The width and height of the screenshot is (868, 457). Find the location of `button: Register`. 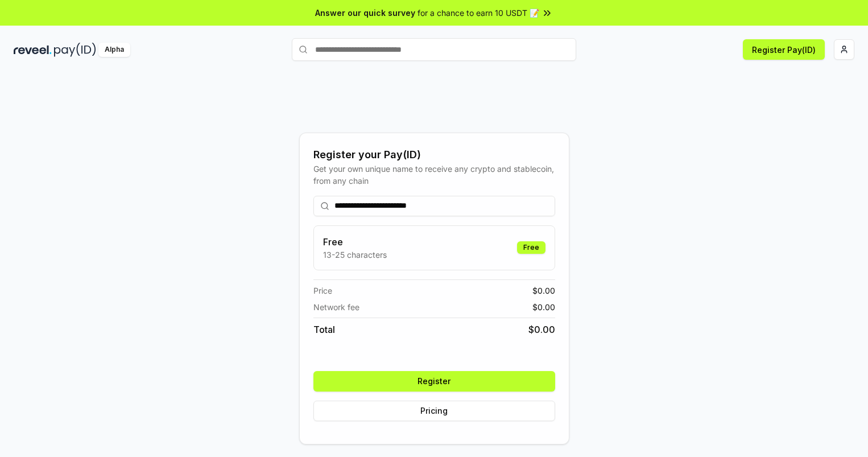

button: Register is located at coordinates (434, 382).